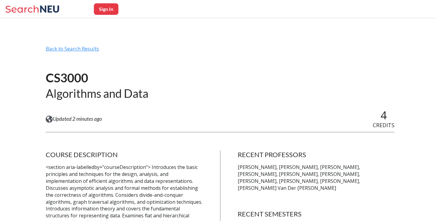 Image resolution: width=436 pixels, height=221 pixels. Describe the element at coordinates (97, 78) in the screenshot. I see `h1: CS3000` at that location.